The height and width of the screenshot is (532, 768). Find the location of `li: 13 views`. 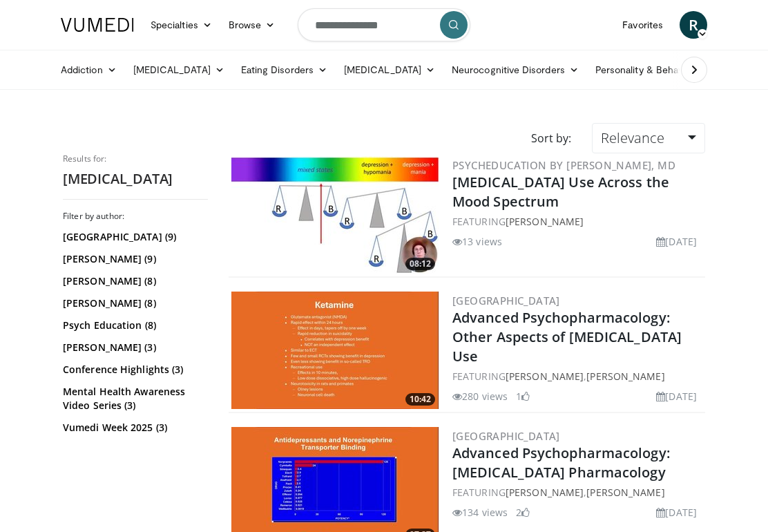

li: 13 views is located at coordinates (478, 241).